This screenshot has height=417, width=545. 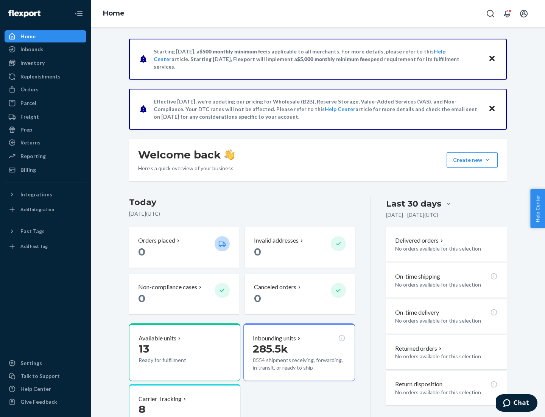 I want to click on div: Billing, so click(x=28, y=170).